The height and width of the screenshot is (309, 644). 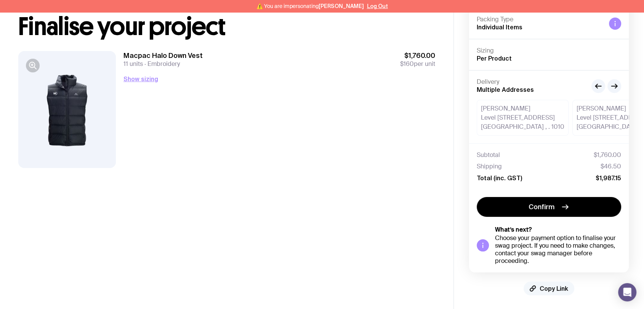 What do you see at coordinates (611, 166) in the screenshot?
I see `span: $46.50` at bounding box center [611, 166].